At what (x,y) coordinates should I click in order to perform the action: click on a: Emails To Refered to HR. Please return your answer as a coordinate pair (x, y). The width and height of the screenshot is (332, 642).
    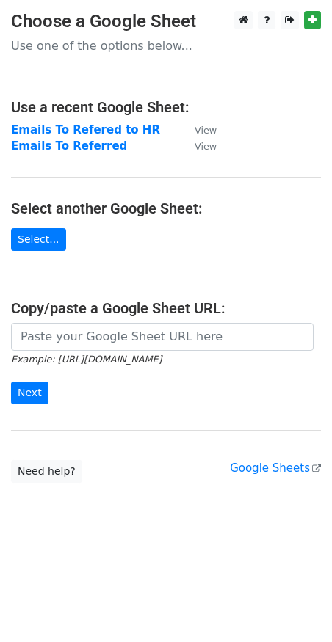
    Looking at the image, I should click on (85, 130).